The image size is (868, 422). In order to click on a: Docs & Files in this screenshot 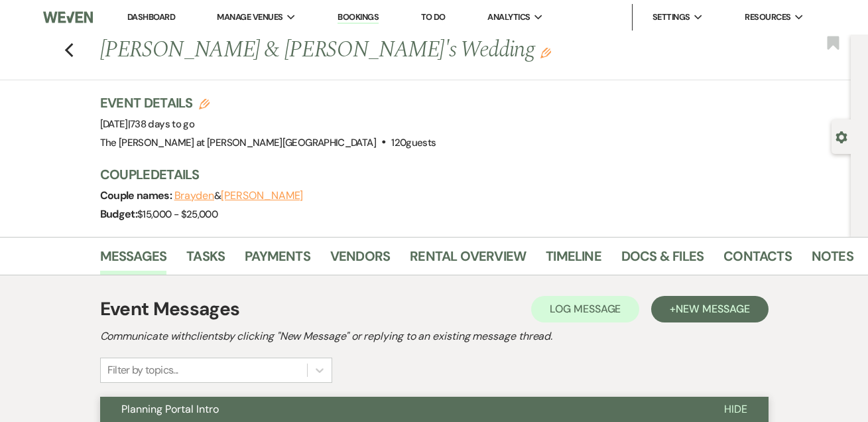, I will do `click(663, 260)`.